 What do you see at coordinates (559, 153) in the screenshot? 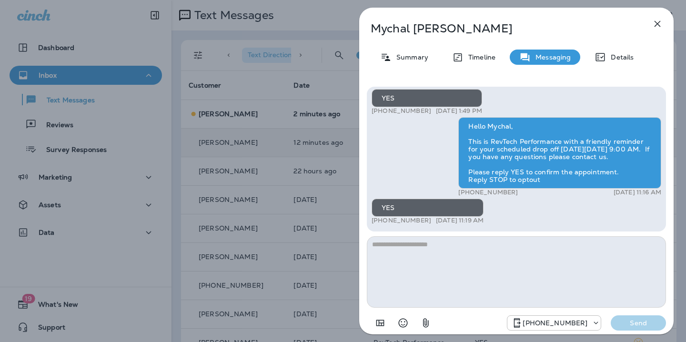
I see `div: Hello Mychal, This is RevTech Performance with a friendly reminder for your scheduled drop off [D...` at bounding box center [559, 153].